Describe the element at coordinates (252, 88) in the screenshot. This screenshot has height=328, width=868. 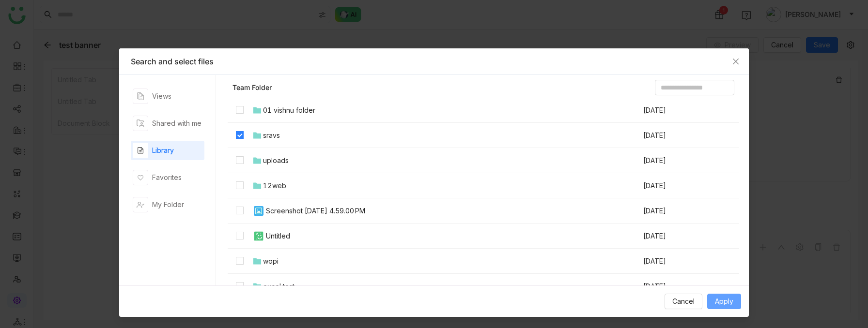
I see `a: Team Folder` at that location.